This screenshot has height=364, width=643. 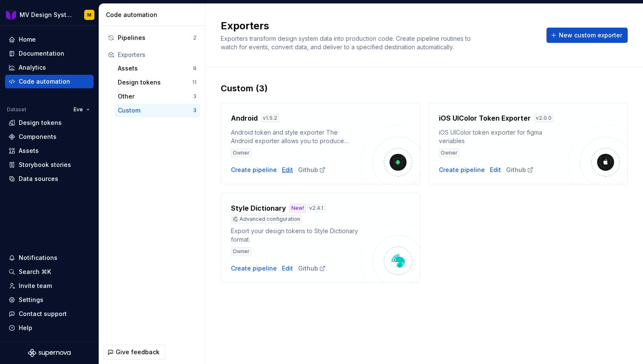 What do you see at coordinates (155, 110) in the screenshot?
I see `div: Custom` at bounding box center [155, 110].